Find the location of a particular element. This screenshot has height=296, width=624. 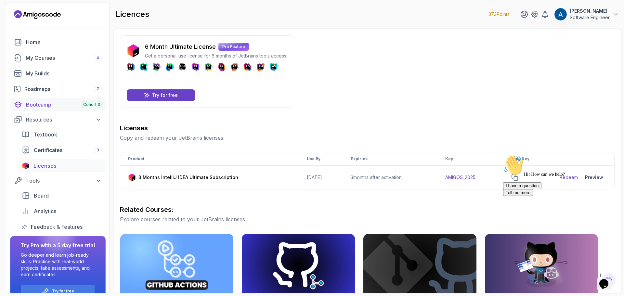

img: user profile image is located at coordinates (561, 14).